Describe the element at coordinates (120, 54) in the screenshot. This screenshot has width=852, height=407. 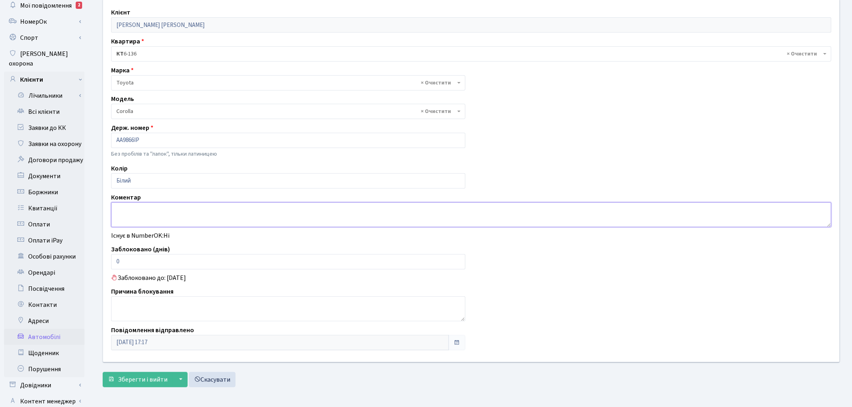
I see `b: КТ` at that location.